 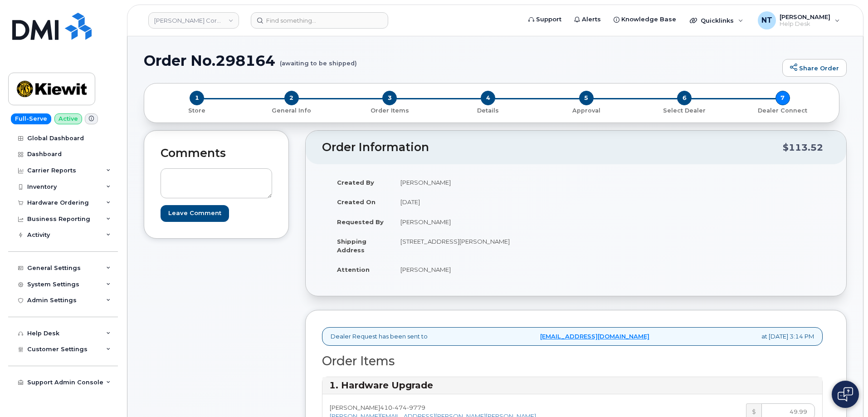 What do you see at coordinates (846, 395) in the screenshot?
I see `img: Open chat` at bounding box center [846, 395].